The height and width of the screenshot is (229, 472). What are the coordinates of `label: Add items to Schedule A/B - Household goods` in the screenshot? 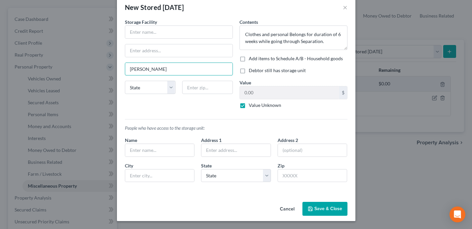 It's located at (296, 59).